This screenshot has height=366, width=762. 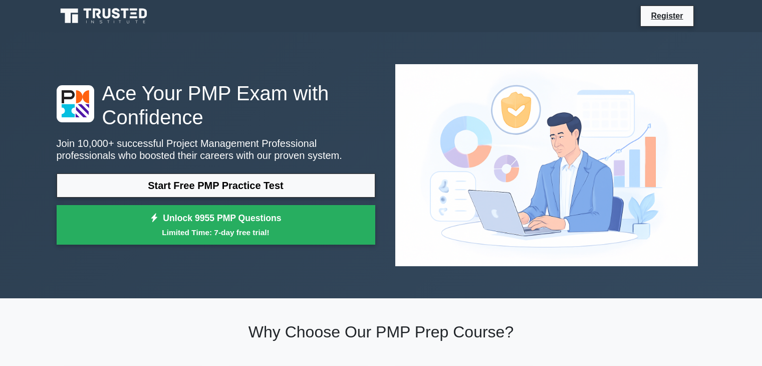 What do you see at coordinates (216, 149) in the screenshot?
I see `p: Join 10,000+ successful Project Management Professional professionals who boosted their careers w...` at bounding box center [216, 149].